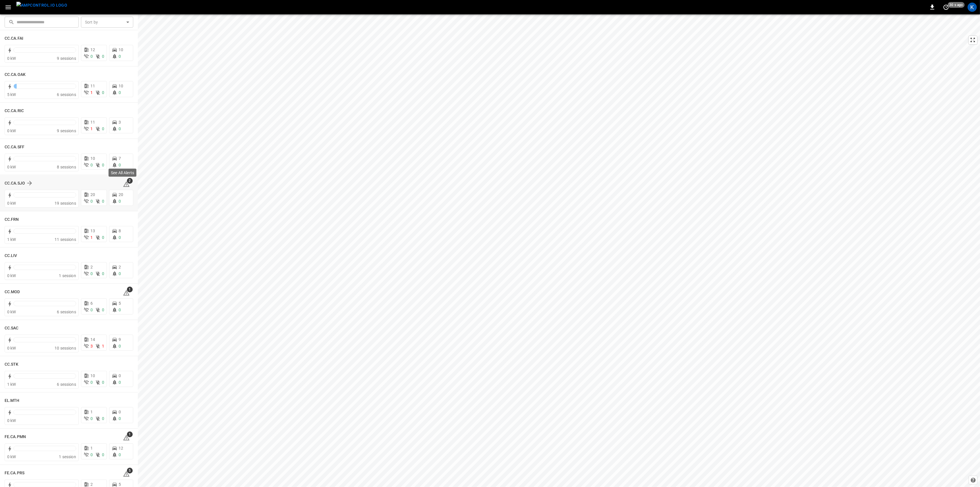  Describe the element at coordinates (65, 348) in the screenshot. I see `span: 10 sessions` at that location.